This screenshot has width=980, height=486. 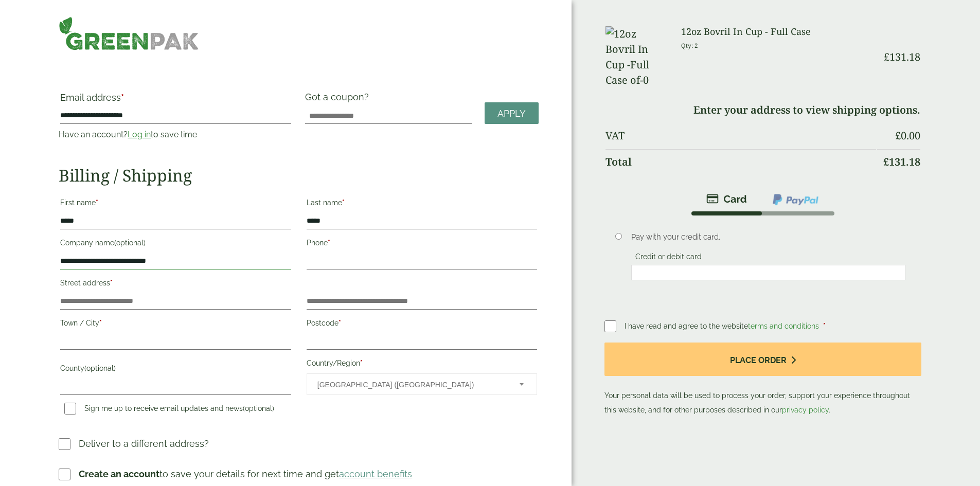 What do you see at coordinates (783, 326) in the screenshot?
I see `a: terms and conditions` at bounding box center [783, 326].